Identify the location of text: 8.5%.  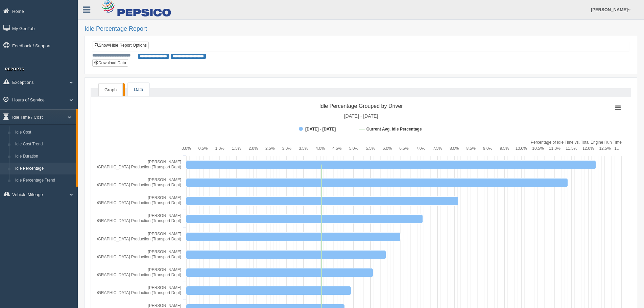
(471, 149).